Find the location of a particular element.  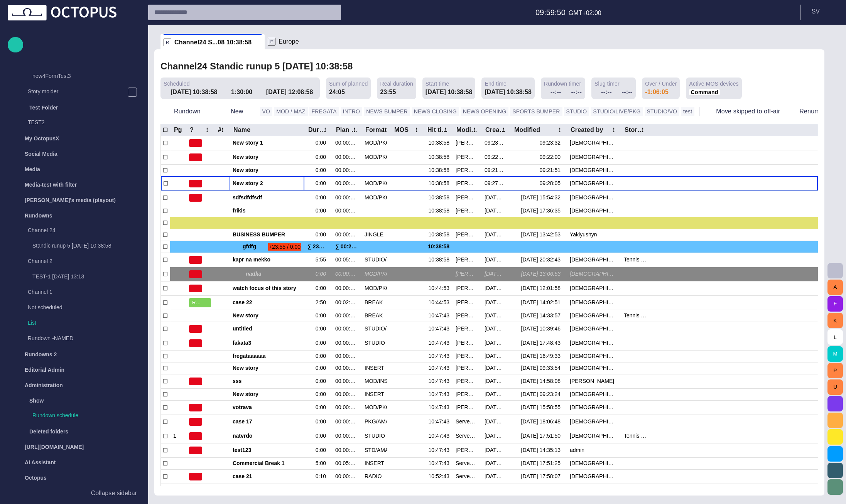

button: NEWS BUMPER is located at coordinates (387, 112).